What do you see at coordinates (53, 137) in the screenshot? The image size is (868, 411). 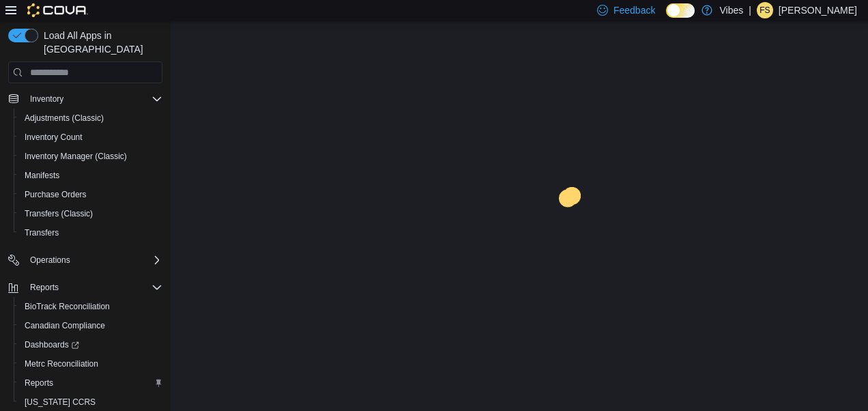 I see `a: Inventory Count` at bounding box center [53, 137].